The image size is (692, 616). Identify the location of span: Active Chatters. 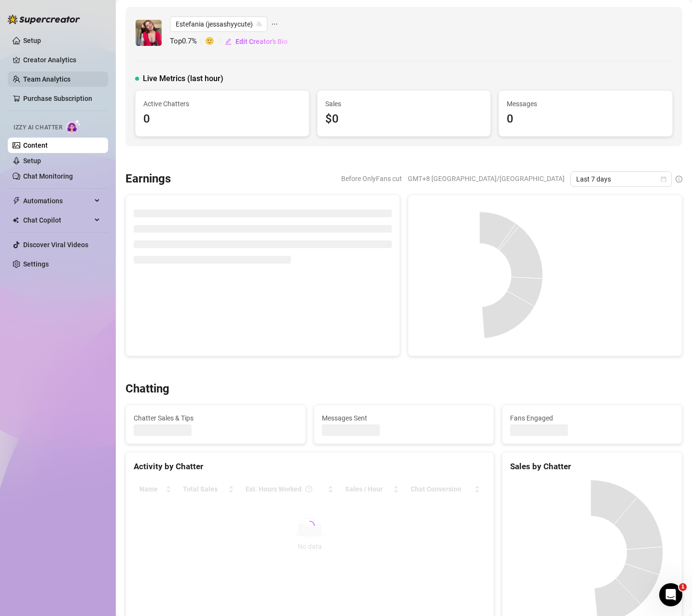
(222, 103).